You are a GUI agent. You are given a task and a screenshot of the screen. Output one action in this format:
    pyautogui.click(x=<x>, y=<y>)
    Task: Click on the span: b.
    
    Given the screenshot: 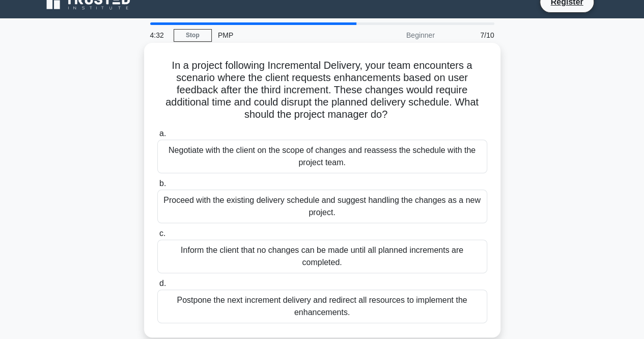 What is the action you would take?
    pyautogui.click(x=163, y=183)
    